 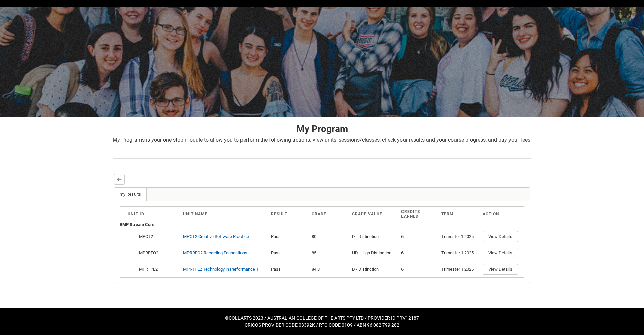 What do you see at coordinates (215, 253) in the screenshot?
I see `a: MPRRFO2 Recording Foundations` at bounding box center [215, 253].